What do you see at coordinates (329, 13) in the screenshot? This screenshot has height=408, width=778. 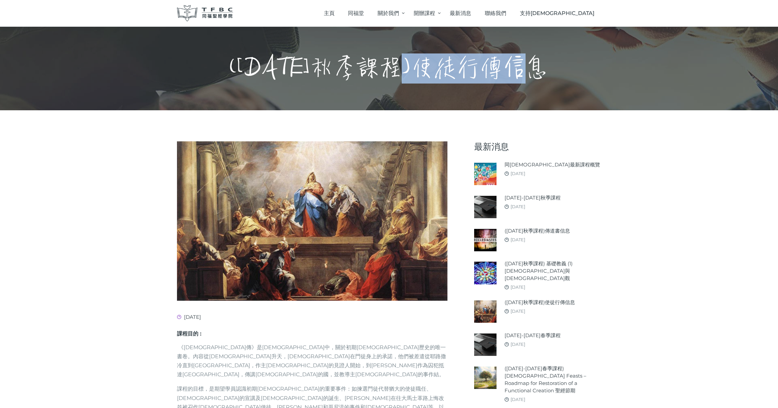 I see `span: 主頁` at bounding box center [329, 13].